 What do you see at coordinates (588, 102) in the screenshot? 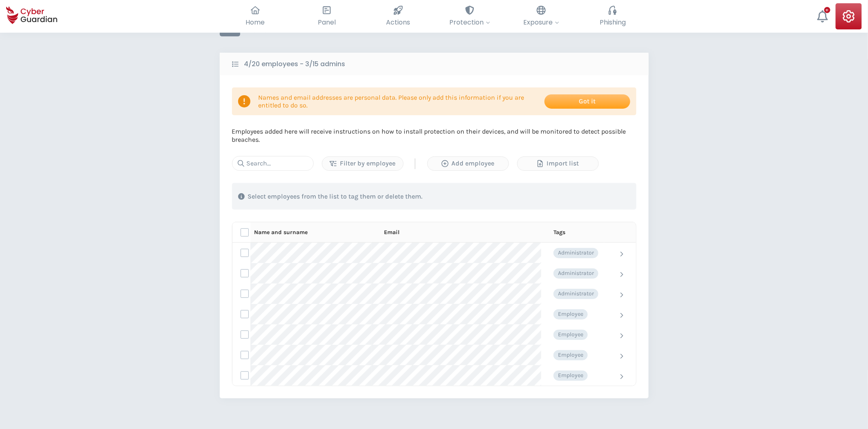
I see `button: Got it` at bounding box center [588, 102].